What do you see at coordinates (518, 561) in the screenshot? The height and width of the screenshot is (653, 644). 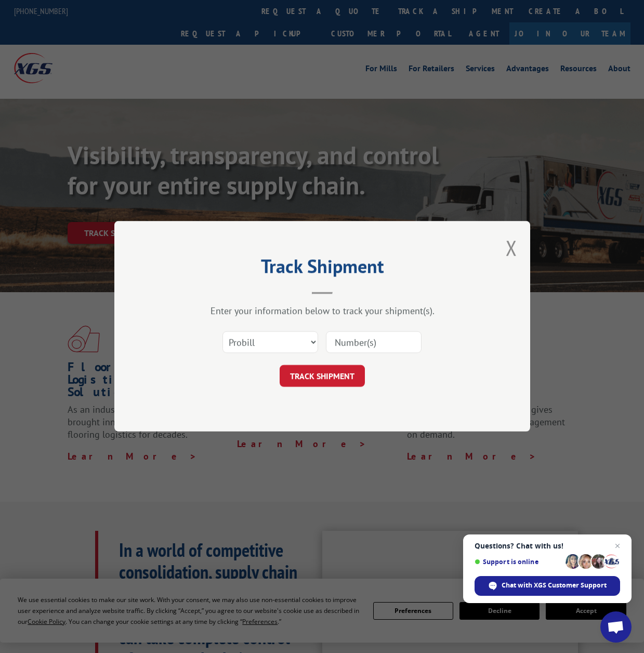 I see `span: Support is online` at bounding box center [518, 561].